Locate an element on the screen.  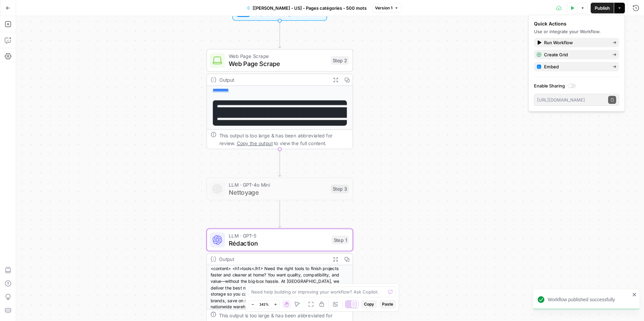
div: Step 2 is located at coordinates (340, 60).